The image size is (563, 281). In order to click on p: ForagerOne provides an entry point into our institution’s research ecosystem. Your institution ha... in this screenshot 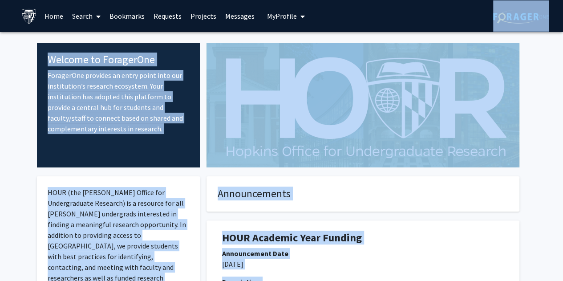, I will do `click(118, 102)`.